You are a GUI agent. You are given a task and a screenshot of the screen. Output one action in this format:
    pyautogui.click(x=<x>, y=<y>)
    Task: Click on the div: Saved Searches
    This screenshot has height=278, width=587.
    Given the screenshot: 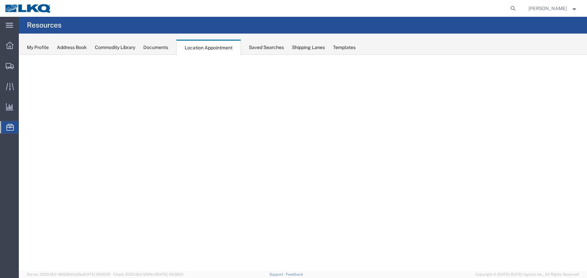 What is the action you would take?
    pyautogui.click(x=266, y=47)
    